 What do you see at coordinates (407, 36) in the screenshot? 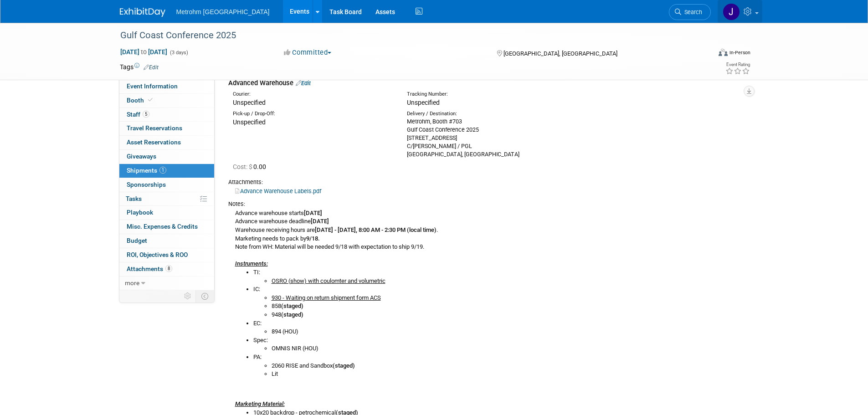
I see `div: Gulf Coast Conference 2025` at bounding box center [407, 36].